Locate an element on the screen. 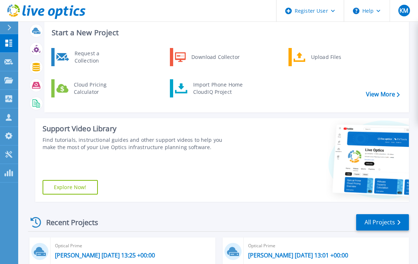 This screenshot has width=418, height=264. h3: Start a New Project is located at coordinates (226, 33).